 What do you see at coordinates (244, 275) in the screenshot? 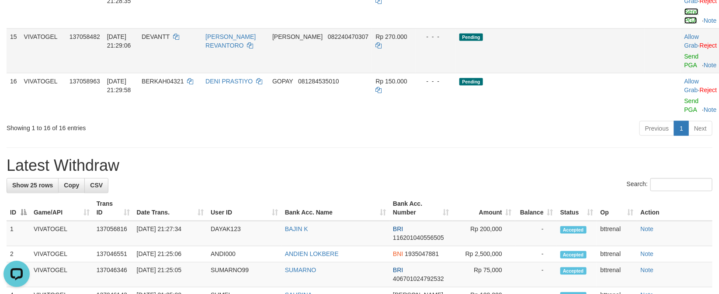
I see `td: SUMARNO99` at bounding box center [244, 275].